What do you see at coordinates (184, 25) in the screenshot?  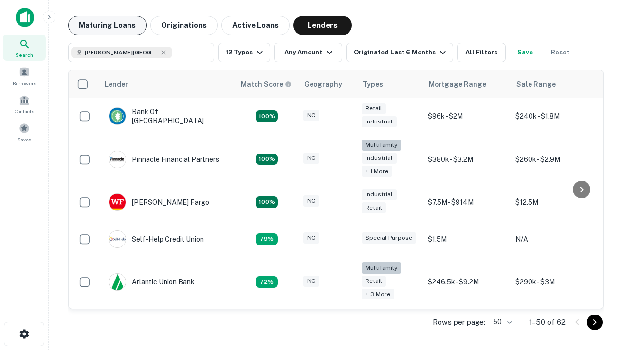 I see `button: Originations` at bounding box center [184, 25].